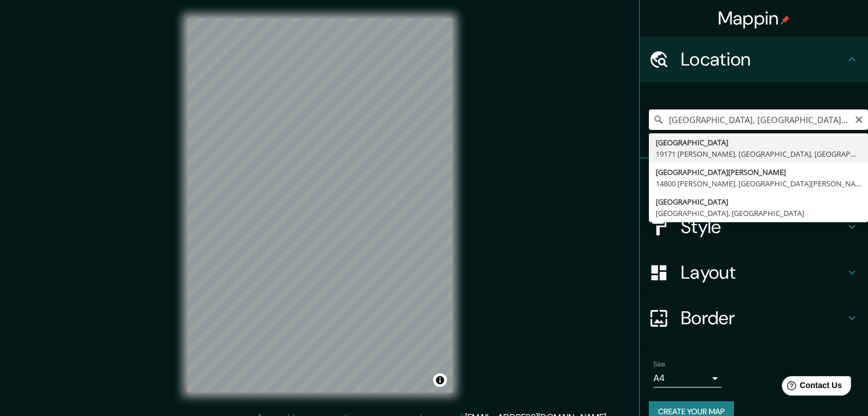 The height and width of the screenshot is (416, 868). I want to click on h4: Layout, so click(763, 273).